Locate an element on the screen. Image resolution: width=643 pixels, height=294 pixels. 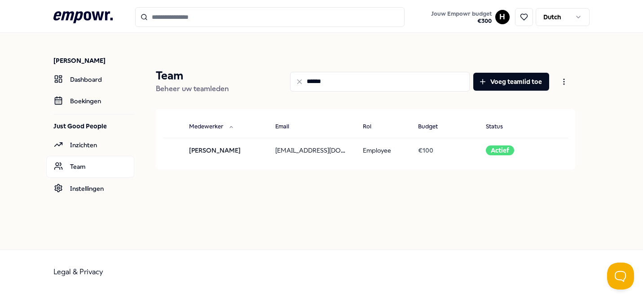
a: Team is located at coordinates (90, 167).